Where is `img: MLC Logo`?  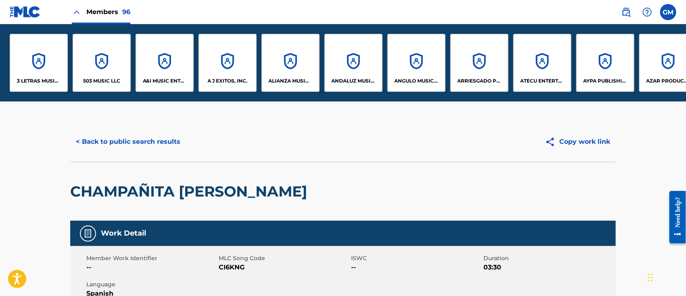
img: MLC Logo is located at coordinates (25, 12).